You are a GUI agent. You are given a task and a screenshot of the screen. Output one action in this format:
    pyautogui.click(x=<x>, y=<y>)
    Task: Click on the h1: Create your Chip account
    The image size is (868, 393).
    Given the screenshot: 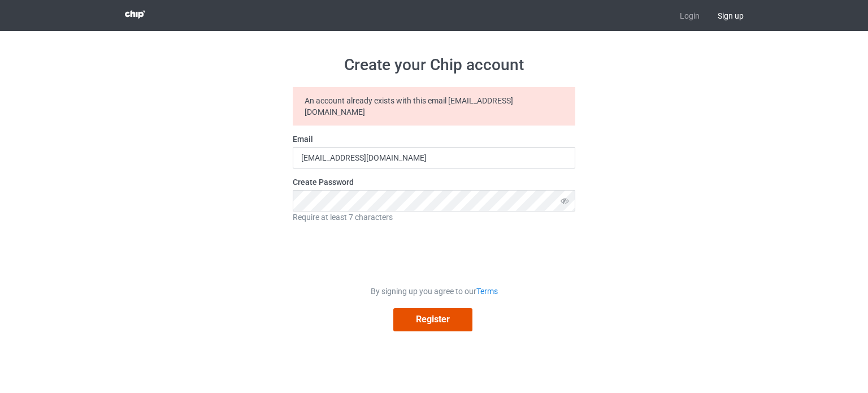 What is the action you would take?
    pyautogui.click(x=434, y=65)
    